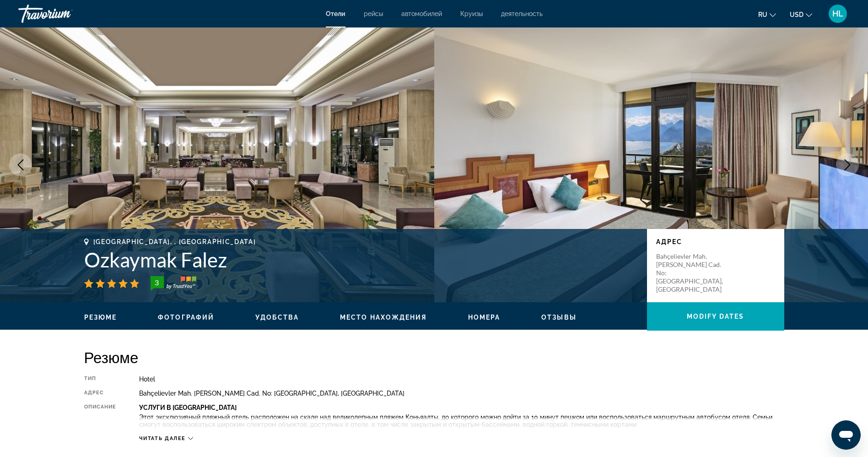  Describe the element at coordinates (484, 317) in the screenshot. I see `span: Номера` at that location.